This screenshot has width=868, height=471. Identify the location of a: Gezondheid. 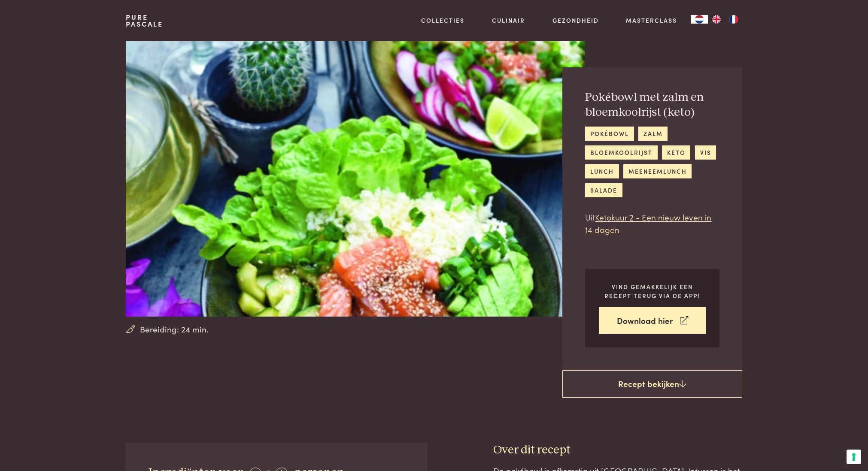
(576, 20).